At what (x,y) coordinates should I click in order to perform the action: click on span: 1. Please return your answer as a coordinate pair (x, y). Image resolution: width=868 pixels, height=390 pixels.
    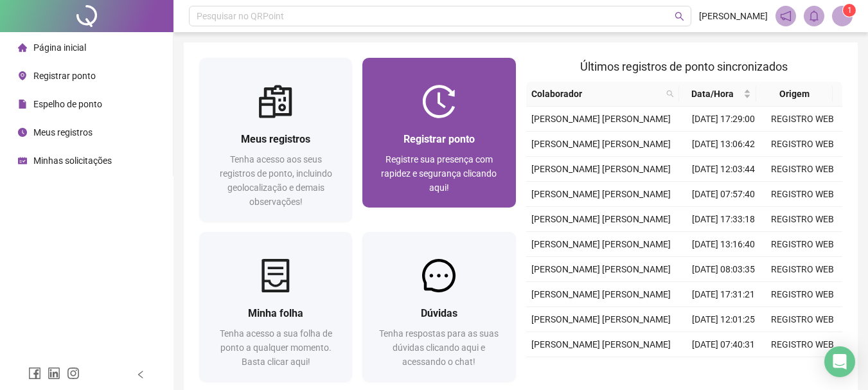
    Looking at the image, I should click on (849, 10).